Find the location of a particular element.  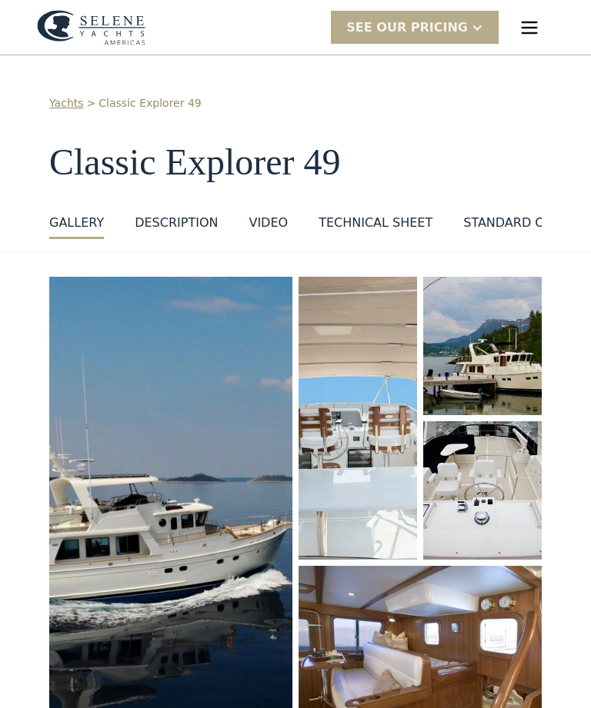

a: GALLERY is located at coordinates (76, 226).